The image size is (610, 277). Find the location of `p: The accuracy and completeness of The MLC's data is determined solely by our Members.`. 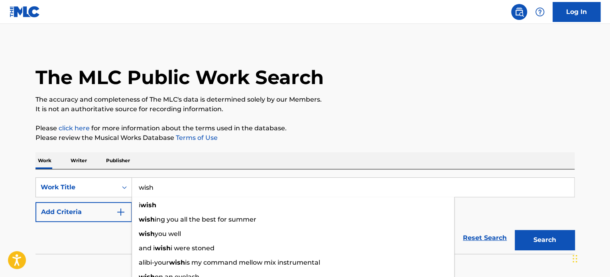

p: The accuracy and completeness of The MLC's data is determined solely by our Members. is located at coordinates (305, 100).